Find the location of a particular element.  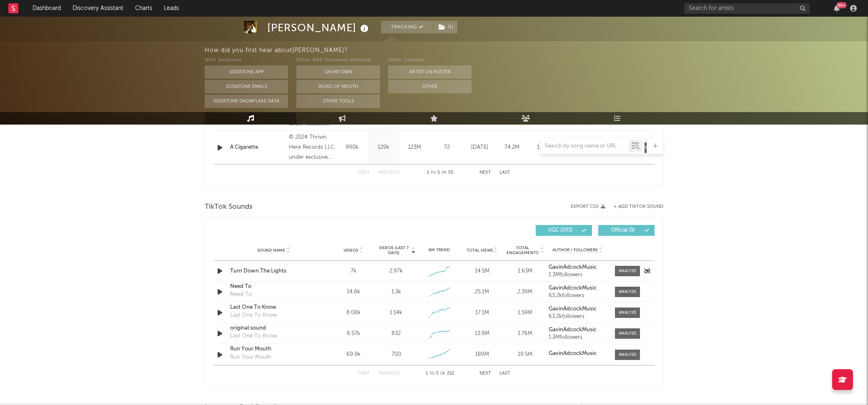

button: Sodatone Emails is located at coordinates (246, 87).